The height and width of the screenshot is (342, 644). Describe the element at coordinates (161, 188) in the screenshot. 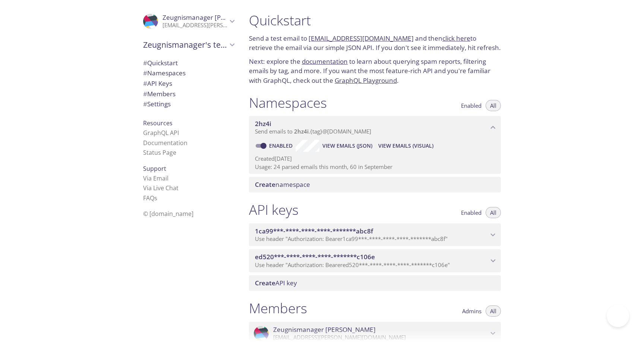

I see `a: Via Live Chat` at that location.